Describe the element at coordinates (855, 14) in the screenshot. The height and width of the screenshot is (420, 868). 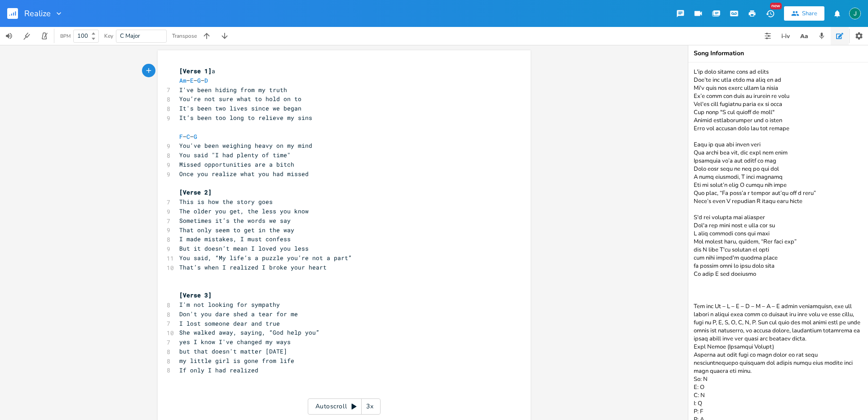
I see `img: Jim Rudolf` at that location.